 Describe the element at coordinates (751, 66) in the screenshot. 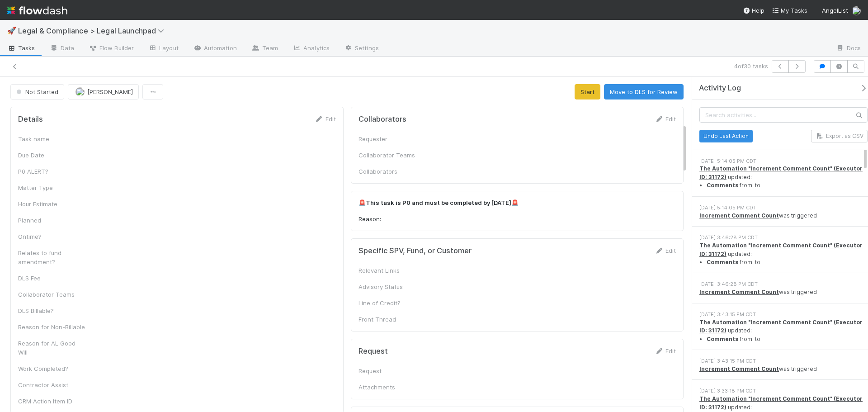

I see `span: 4 of 30 tasks` at that location.